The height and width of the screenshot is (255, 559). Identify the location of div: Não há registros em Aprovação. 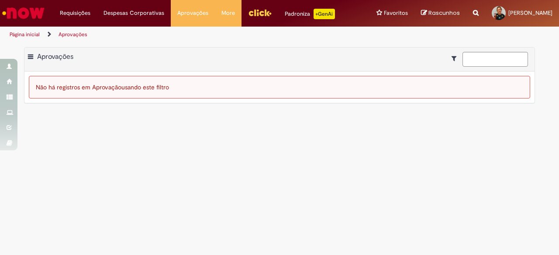
(279, 87).